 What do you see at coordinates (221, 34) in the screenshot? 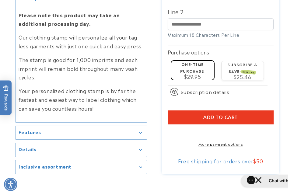
I see `div: Maximum 18 Characters Per Line` at bounding box center [221, 34].